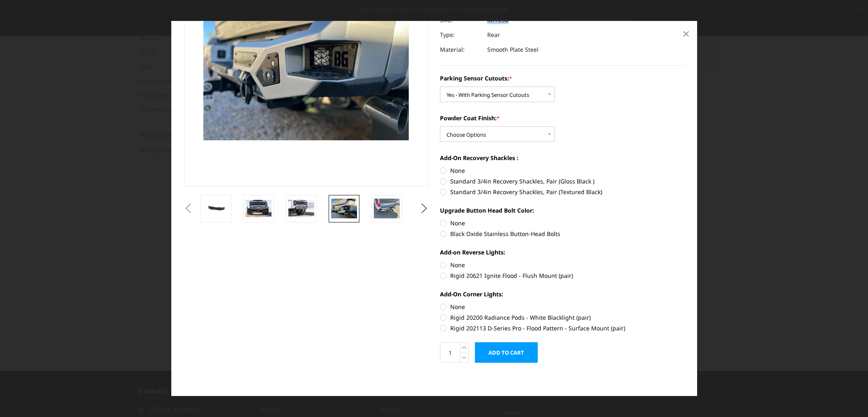  Describe the element at coordinates (562, 210) in the screenshot. I see `label: Upgrade Button Head Bolt Color:` at that location.